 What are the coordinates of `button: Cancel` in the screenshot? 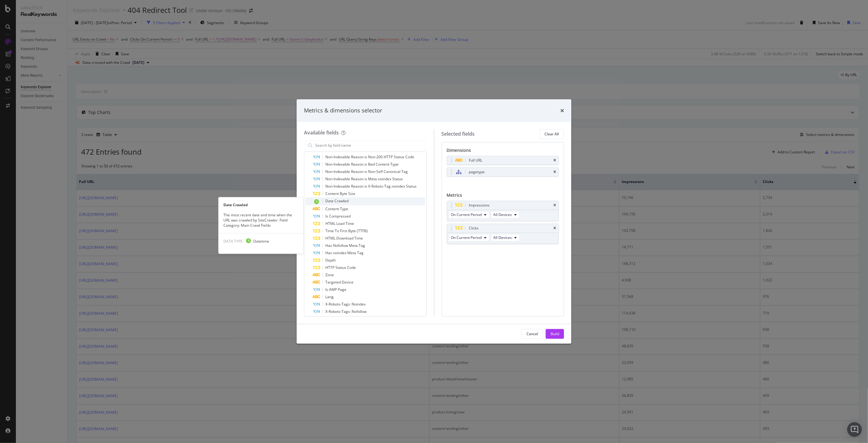 It's located at (533, 334).